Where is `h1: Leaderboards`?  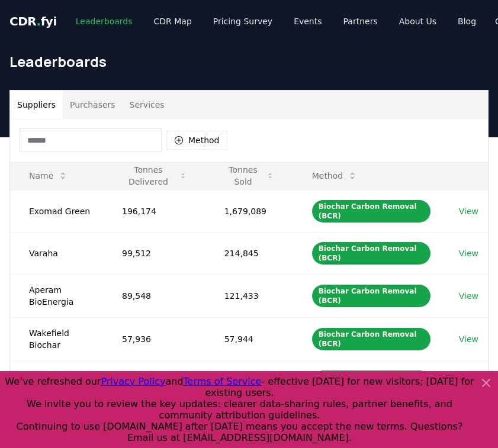
h1: Leaderboards is located at coordinates (249, 62).